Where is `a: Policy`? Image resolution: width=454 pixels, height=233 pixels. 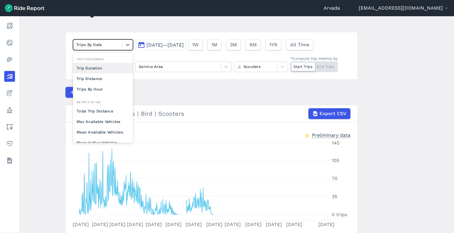 a: Policy is located at coordinates (10, 110).